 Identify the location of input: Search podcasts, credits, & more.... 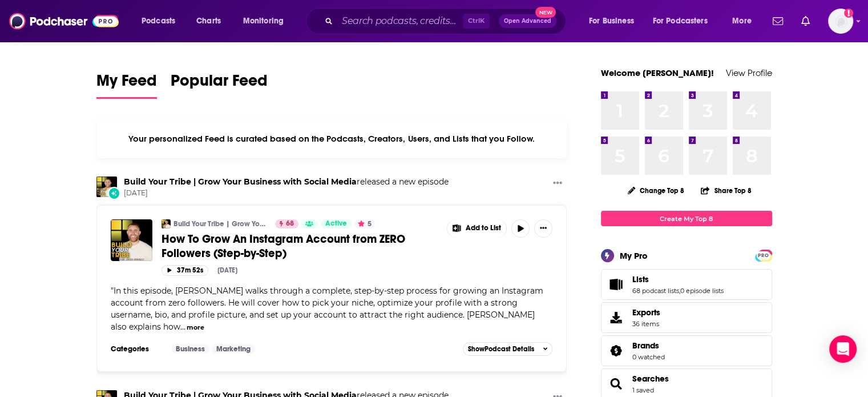
(400, 21).